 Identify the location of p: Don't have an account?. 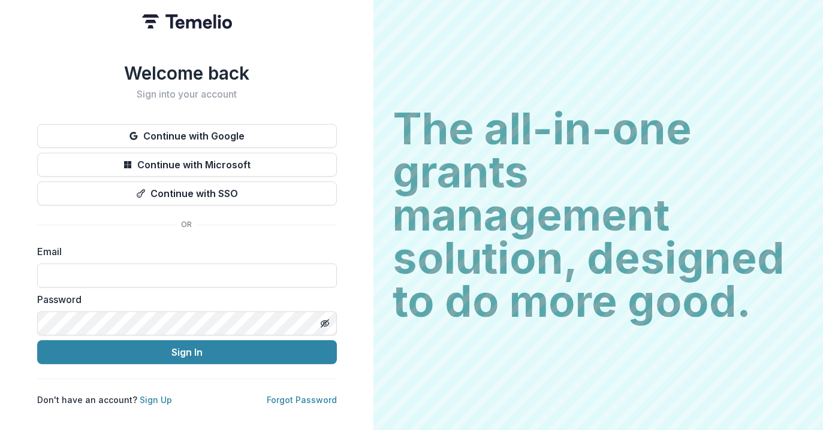
(104, 400).